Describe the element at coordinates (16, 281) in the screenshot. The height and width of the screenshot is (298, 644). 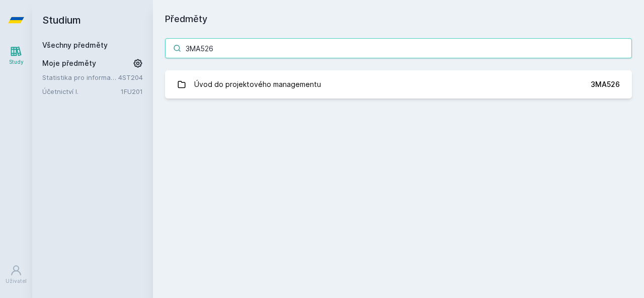
I see `div: Uživatel` at that location.